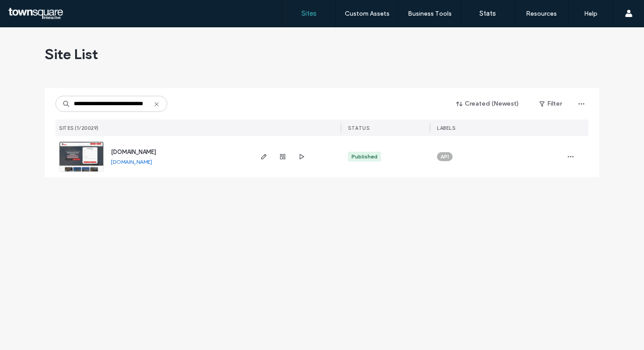  Describe the element at coordinates (367, 14) in the screenshot. I see `label: Custom Assets` at that location.